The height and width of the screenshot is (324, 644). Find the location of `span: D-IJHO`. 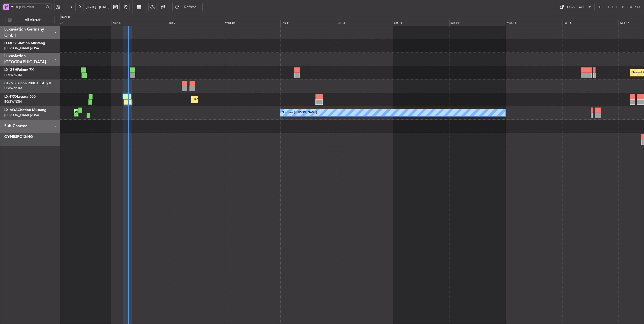

span: D-IJHO is located at coordinates (11, 43).